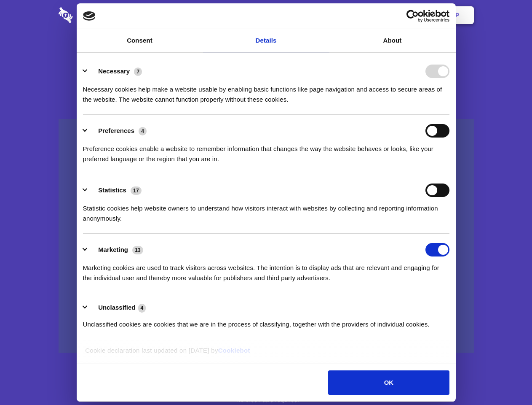 The height and width of the screenshot is (405, 532). What do you see at coordinates (89, 16) in the screenshot?
I see `img: logo` at bounding box center [89, 16].